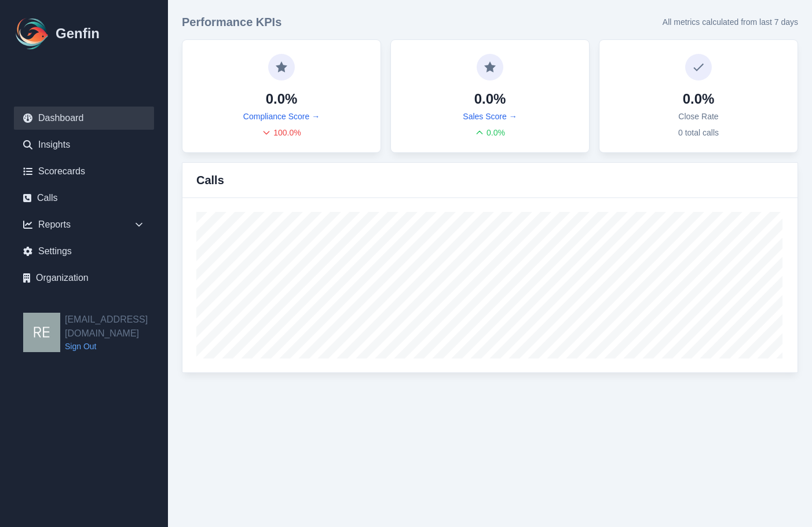 This screenshot has width=812, height=527. Describe the element at coordinates (282, 133) in the screenshot. I see `div: 100.0 %` at that location.